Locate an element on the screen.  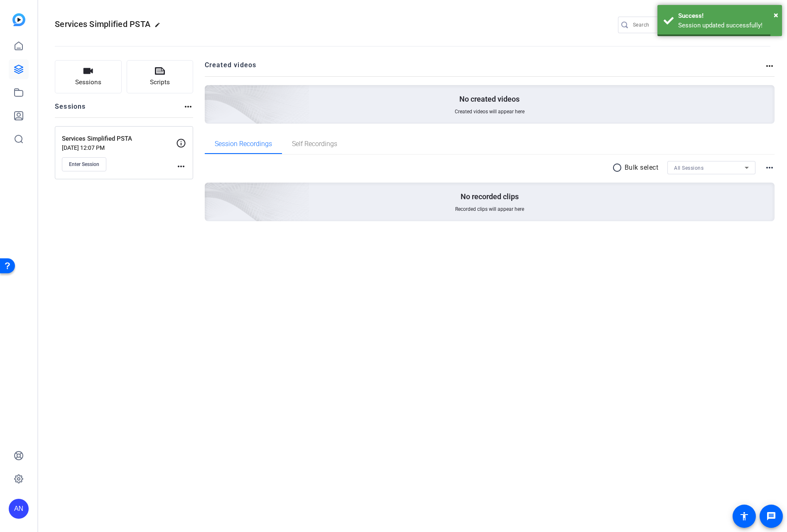
p: Bulk select is located at coordinates (641, 168).